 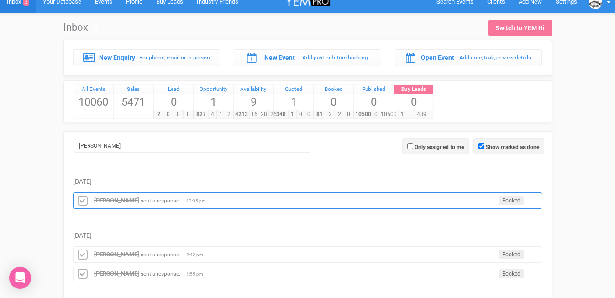 I want to click on a: New Event Add past or future booking, so click(x=307, y=58).